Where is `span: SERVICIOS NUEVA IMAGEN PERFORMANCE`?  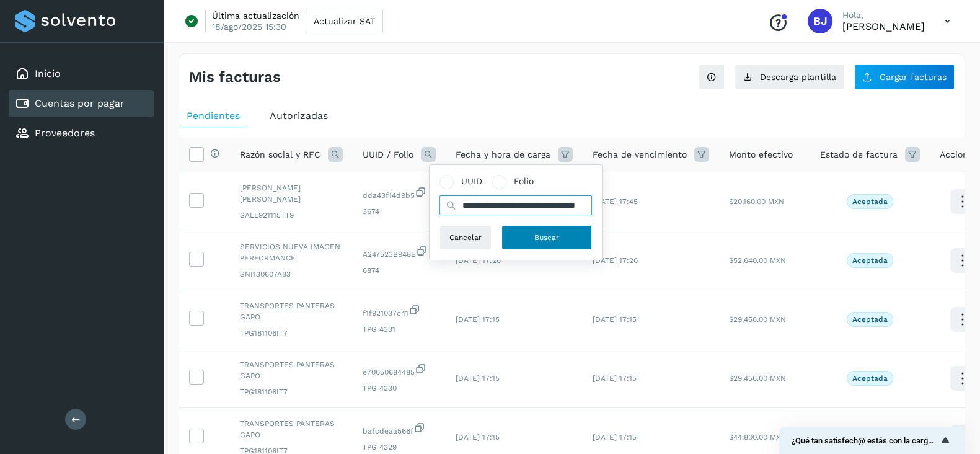
span: SERVICIOS NUEVA IMAGEN PERFORMANCE is located at coordinates (291, 253).